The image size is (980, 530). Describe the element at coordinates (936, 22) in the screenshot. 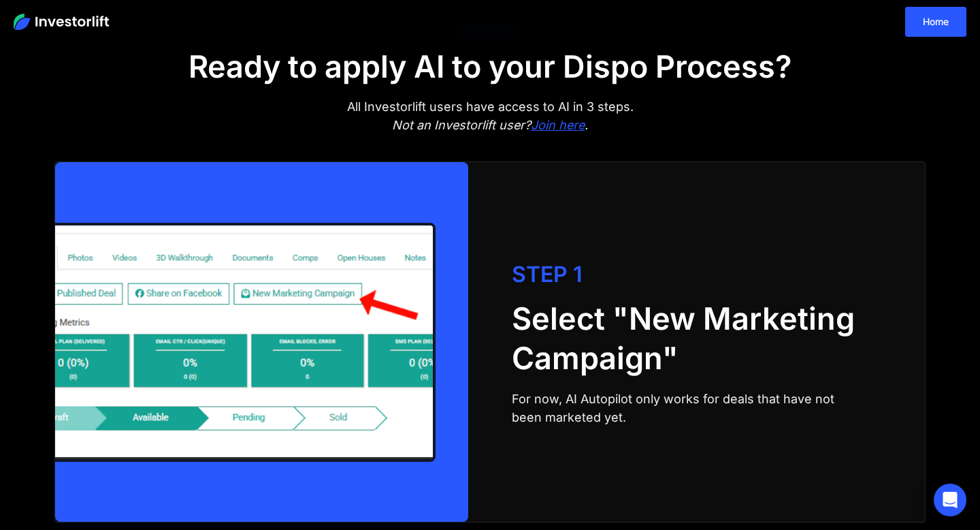

I see `a: Home` at that location.